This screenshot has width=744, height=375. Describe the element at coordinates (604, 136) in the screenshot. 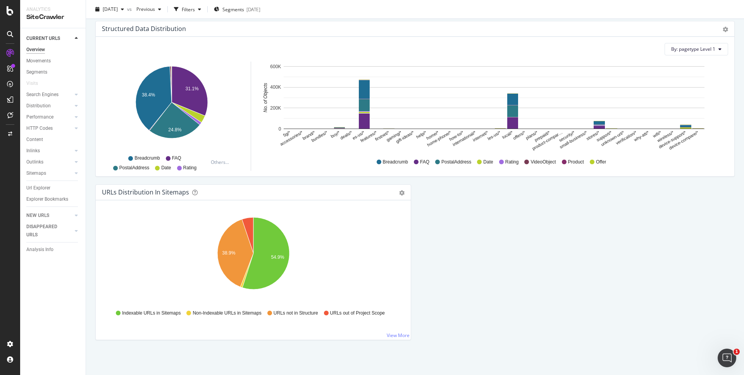

I see `text: support/*` at that location.